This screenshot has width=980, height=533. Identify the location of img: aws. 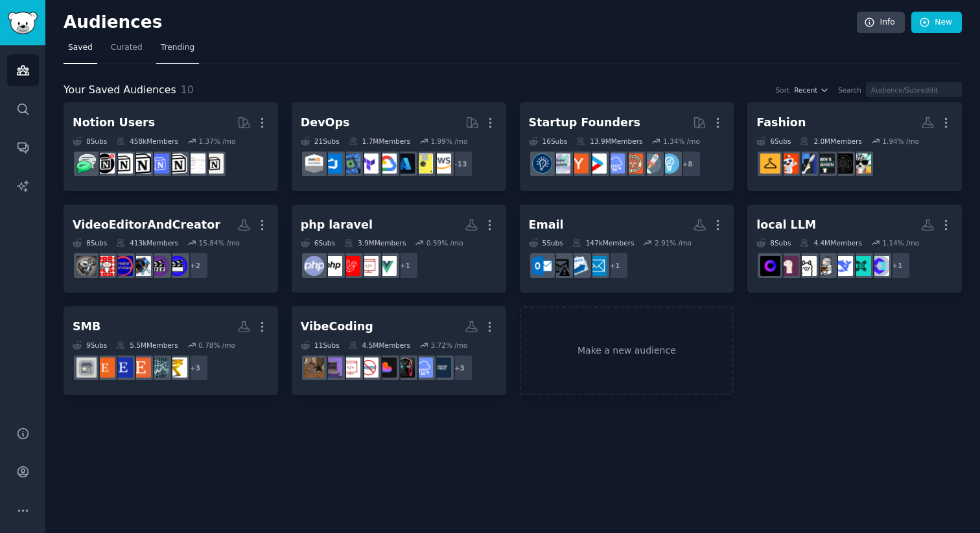
(441, 163).